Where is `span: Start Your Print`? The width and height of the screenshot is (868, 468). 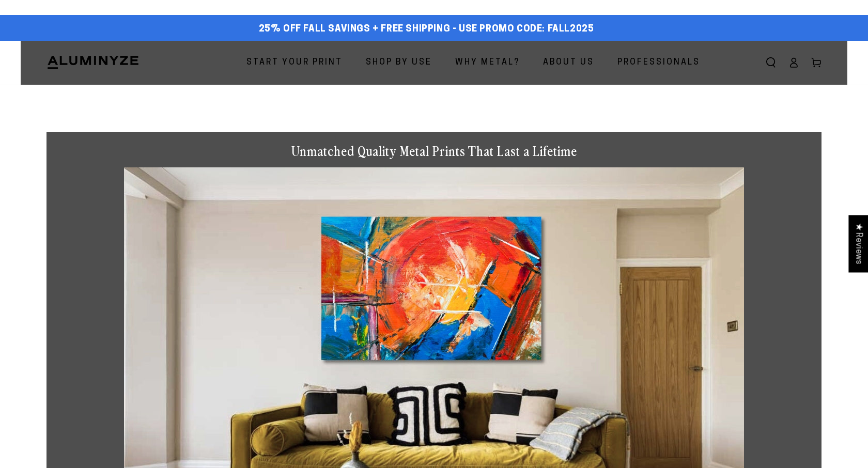
span: Start Your Print is located at coordinates (294, 63).